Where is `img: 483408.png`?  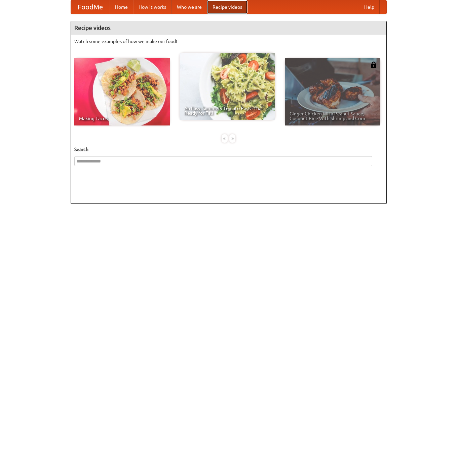 img: 483408.png is located at coordinates (373, 65).